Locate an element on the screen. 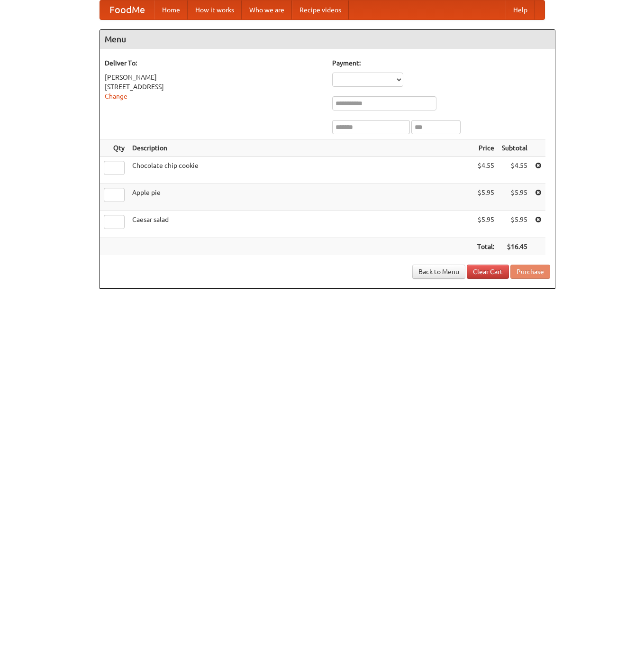  th: Subtotal is located at coordinates (514, 148).